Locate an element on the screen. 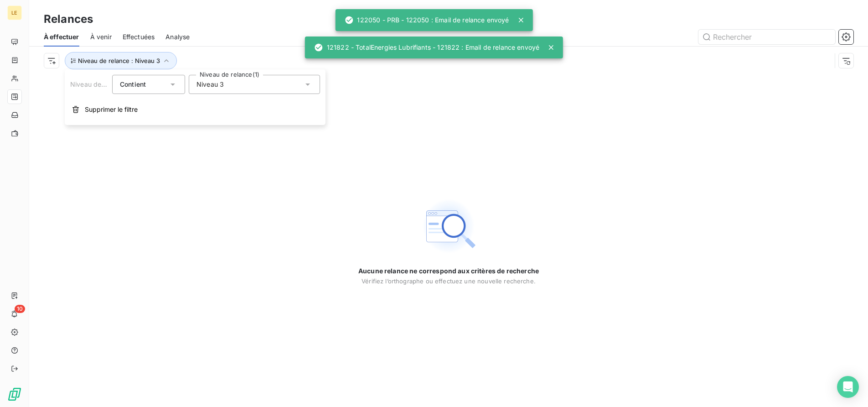 The height and width of the screenshot is (407, 868). span: À venir is located at coordinates (101, 37).